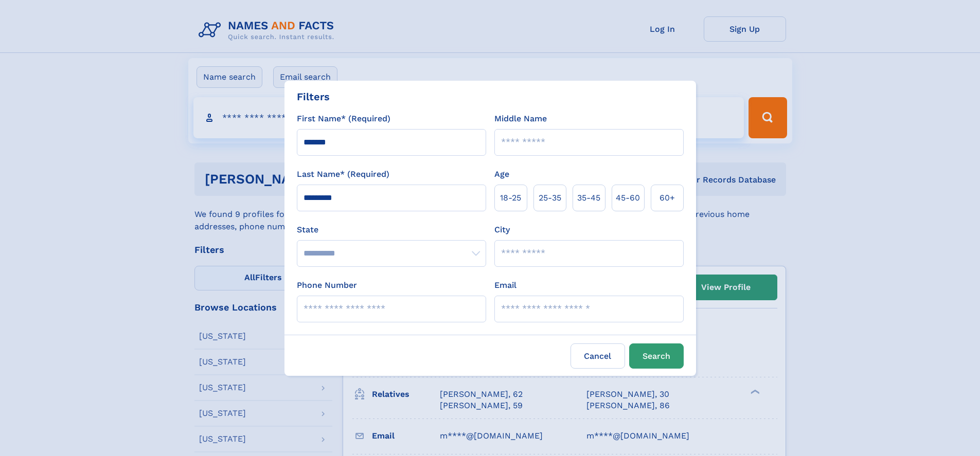 The height and width of the screenshot is (456, 980). What do you see at coordinates (597, 356) in the screenshot?
I see `label: Cancel` at bounding box center [597, 356].